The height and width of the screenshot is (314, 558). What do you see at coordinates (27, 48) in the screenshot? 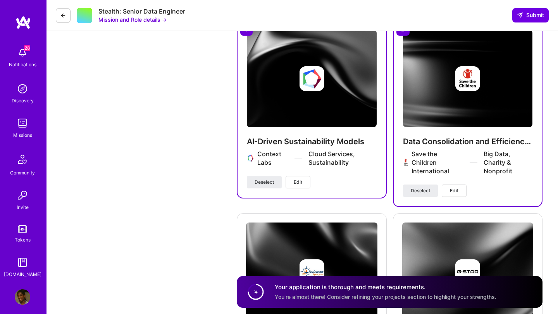
I see `span: 28` at bounding box center [27, 48].